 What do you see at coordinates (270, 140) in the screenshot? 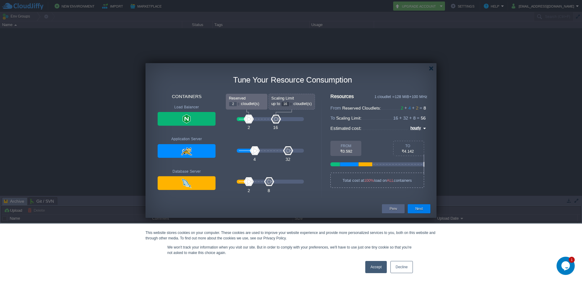
I see `img: balloons.svg` at bounding box center [270, 140].